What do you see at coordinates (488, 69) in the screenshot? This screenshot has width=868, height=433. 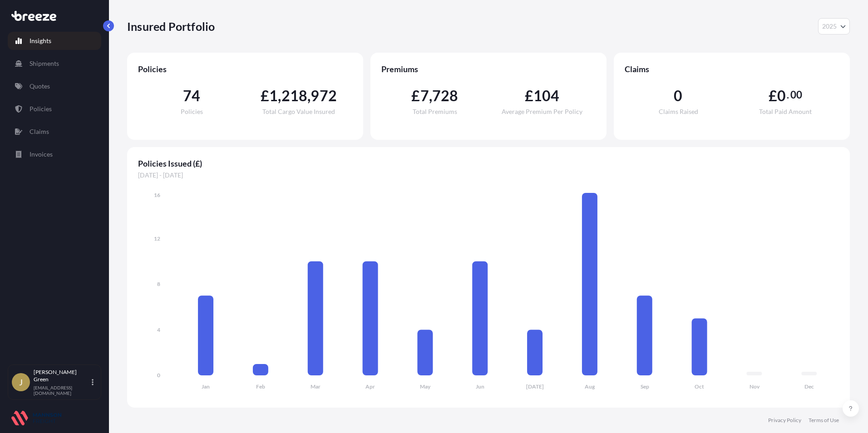 I see `span: Premiums` at bounding box center [488, 69].